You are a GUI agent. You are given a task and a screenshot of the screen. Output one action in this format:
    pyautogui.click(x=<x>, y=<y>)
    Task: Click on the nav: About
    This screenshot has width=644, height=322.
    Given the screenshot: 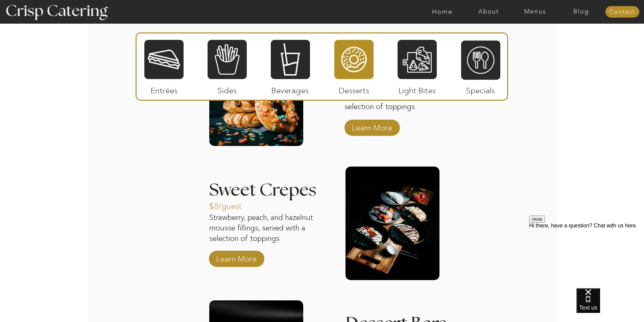 What is the action you would take?
    pyautogui.click(x=488, y=12)
    